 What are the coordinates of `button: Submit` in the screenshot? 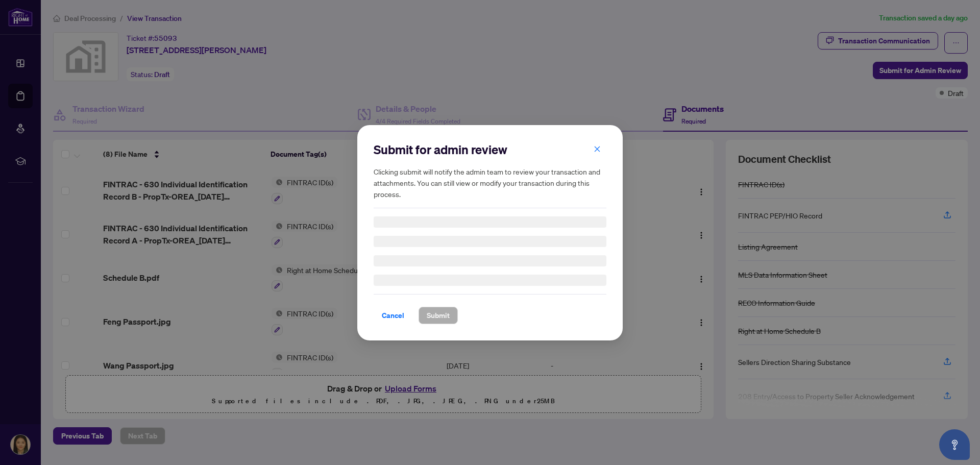 It's located at (438, 315).